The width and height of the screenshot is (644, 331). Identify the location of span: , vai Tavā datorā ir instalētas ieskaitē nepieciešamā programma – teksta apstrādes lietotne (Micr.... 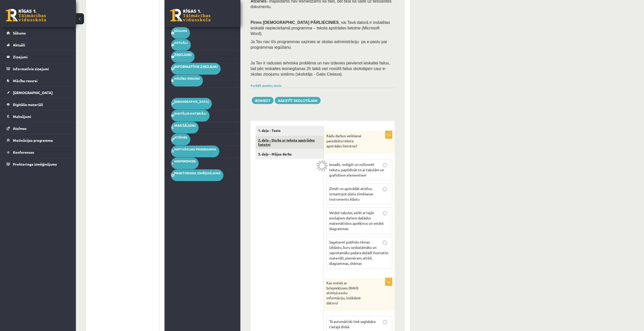
(320, 28).